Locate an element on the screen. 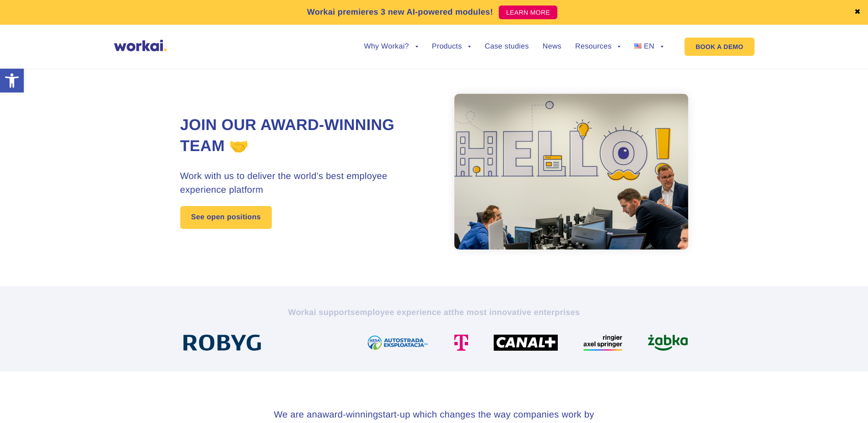  a: Resources is located at coordinates (598, 47).